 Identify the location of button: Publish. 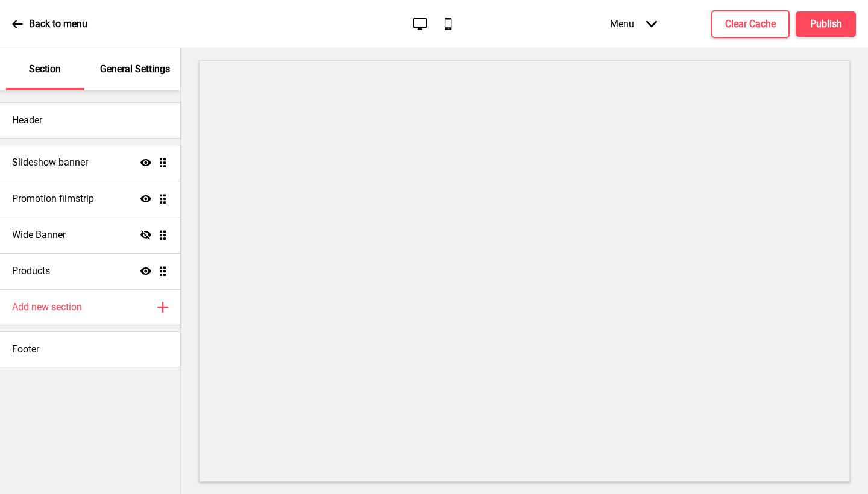
(826, 24).